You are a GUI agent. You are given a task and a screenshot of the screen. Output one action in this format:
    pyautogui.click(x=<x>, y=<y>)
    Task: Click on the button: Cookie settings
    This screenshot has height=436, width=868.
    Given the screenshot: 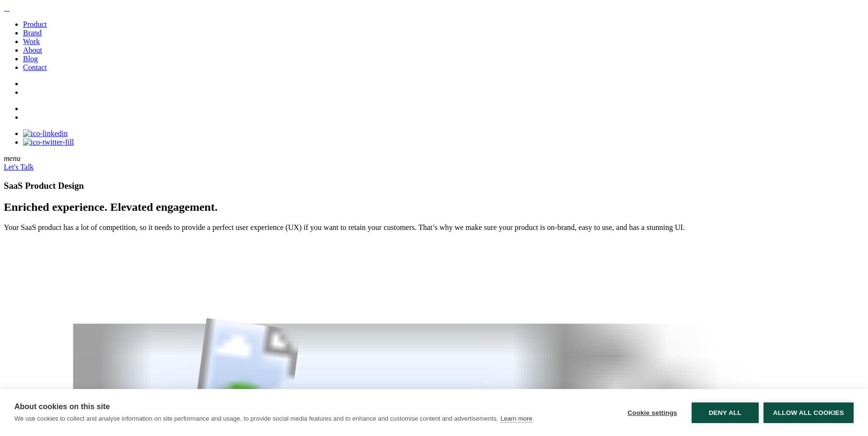 What is the action you would take?
    pyautogui.click(x=652, y=412)
    